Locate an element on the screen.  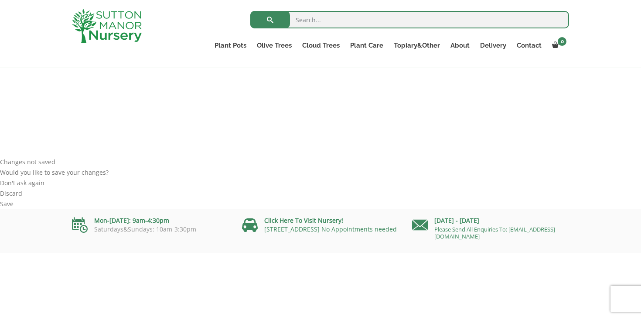
a: 0 is located at coordinates (558, 45).